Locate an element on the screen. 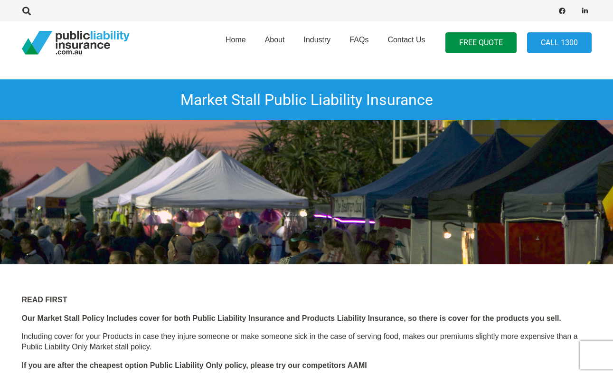 The width and height of the screenshot is (613, 376). a: LinkedIn is located at coordinates (585, 11).